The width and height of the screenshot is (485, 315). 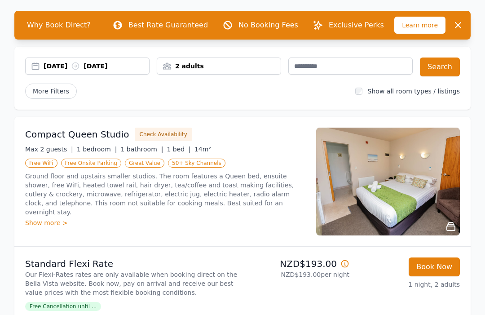 What do you see at coordinates (434, 267) in the screenshot?
I see `button: Book Now` at bounding box center [434, 267].